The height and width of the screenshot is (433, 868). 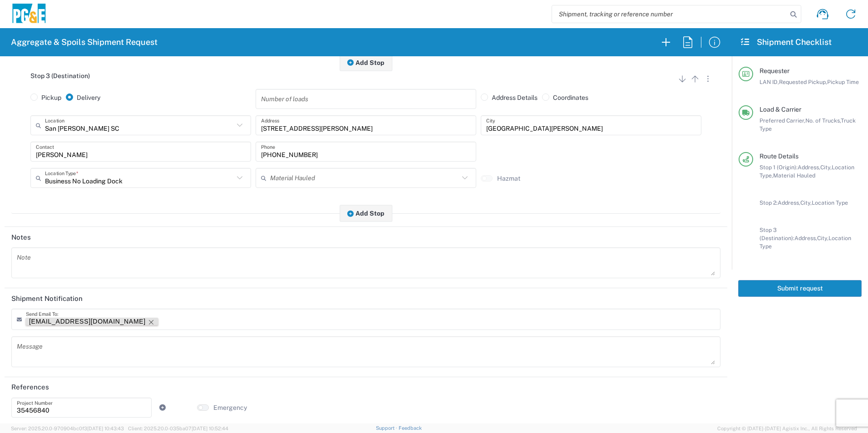 What do you see at coordinates (30, 387) in the screenshot?
I see `h2: References` at bounding box center [30, 387].